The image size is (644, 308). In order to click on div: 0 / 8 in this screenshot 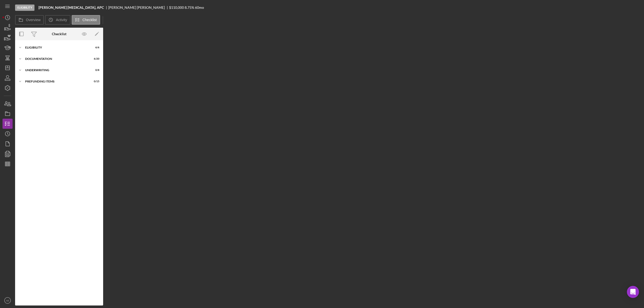, I will do `click(95, 70)`.